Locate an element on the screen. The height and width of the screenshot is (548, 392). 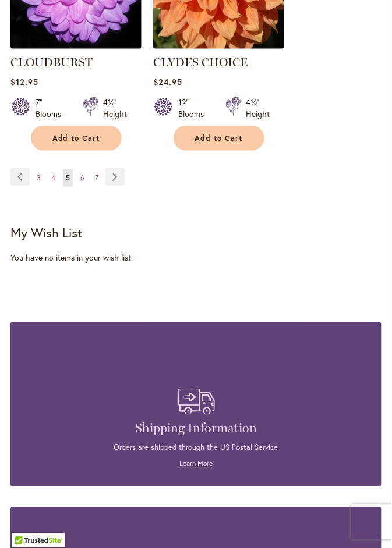
span: 4 is located at coordinates (53, 178).